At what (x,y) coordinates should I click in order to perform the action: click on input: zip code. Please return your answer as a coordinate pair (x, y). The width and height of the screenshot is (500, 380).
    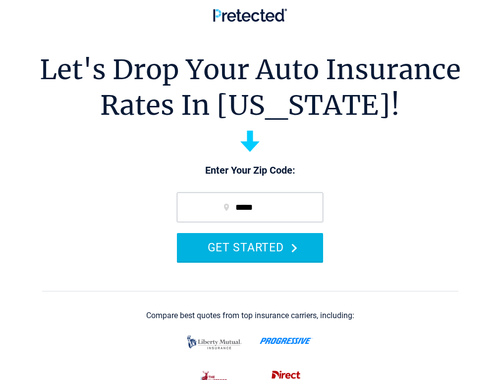
    Looking at the image, I should click on (250, 207).